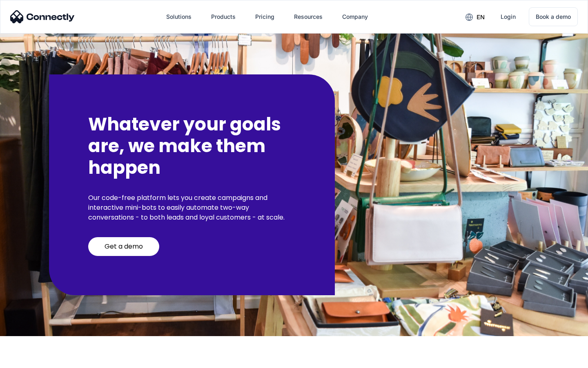 The image size is (588, 368). What do you see at coordinates (480, 17) in the screenshot?
I see `div: en` at bounding box center [480, 17].